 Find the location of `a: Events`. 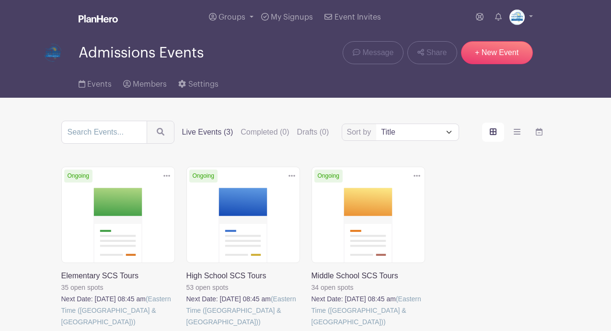

a: Events is located at coordinates (95, 82).